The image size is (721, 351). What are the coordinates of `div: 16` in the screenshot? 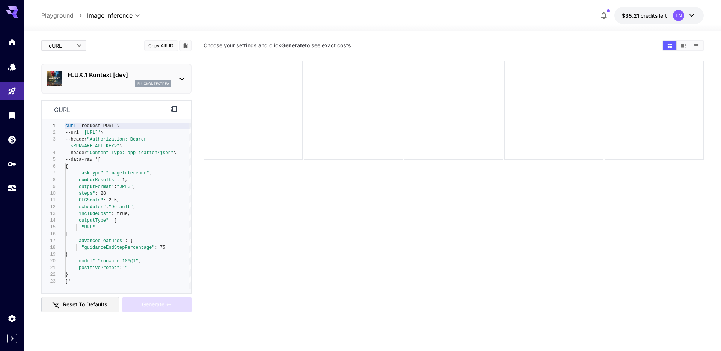 It's located at (49, 234).